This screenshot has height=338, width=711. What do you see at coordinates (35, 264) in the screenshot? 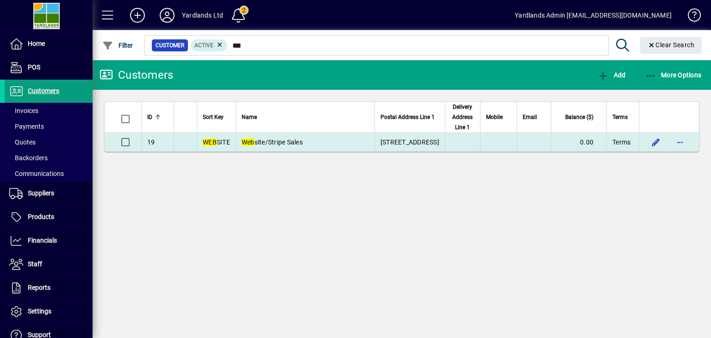
I see `span: Staff` at bounding box center [35, 264].